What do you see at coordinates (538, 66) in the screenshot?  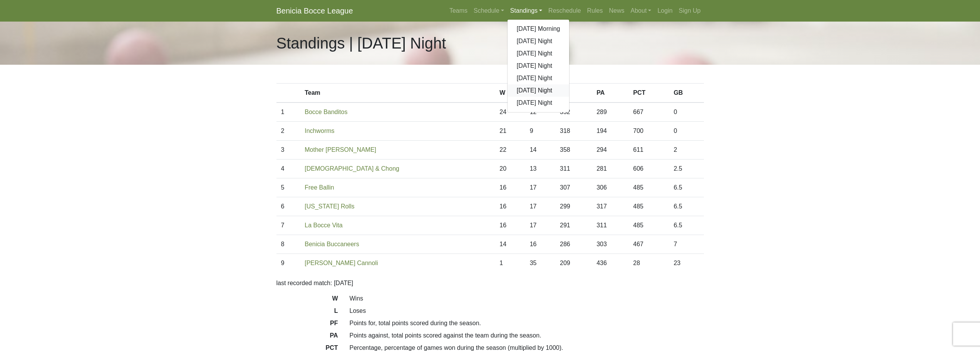 I see `div: Standings` at bounding box center [538, 66].